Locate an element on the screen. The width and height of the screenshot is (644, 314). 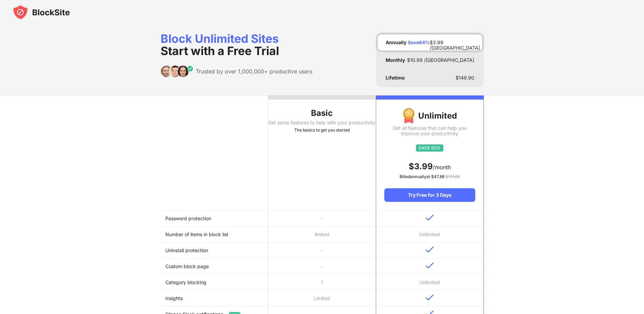
div: Get all features that can help you improve your productivity is located at coordinates (430, 131).